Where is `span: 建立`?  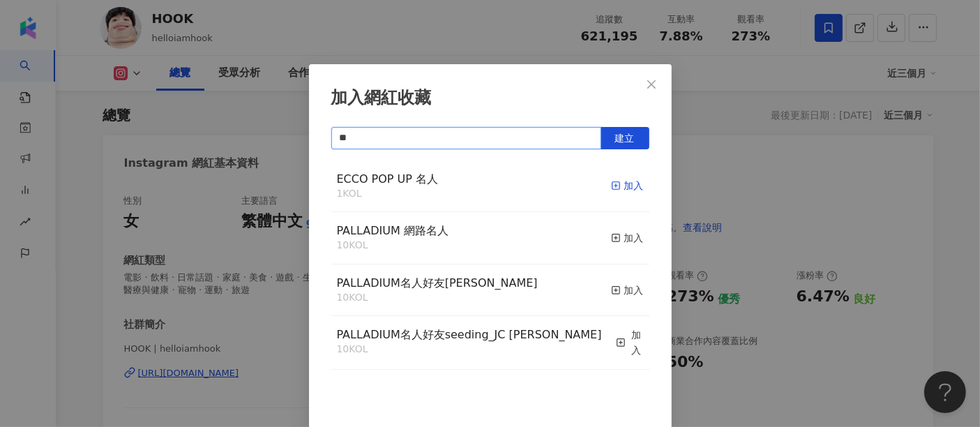 span: 建立 is located at coordinates (625, 138).